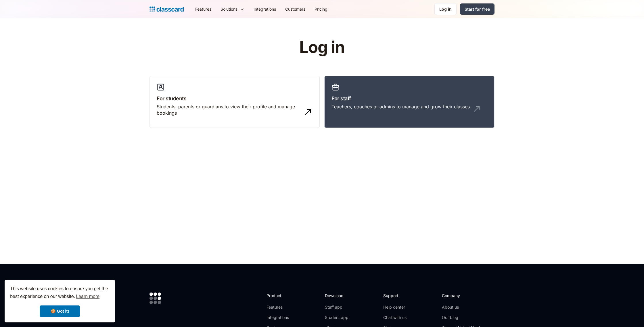 This screenshot has width=644, height=327. I want to click on h2: Company, so click(461, 295).